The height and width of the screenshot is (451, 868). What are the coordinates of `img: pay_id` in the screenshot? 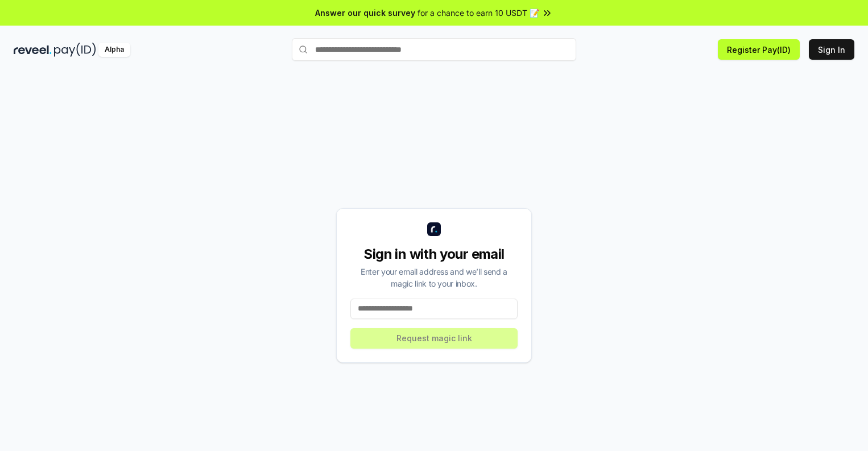 It's located at (75, 49).